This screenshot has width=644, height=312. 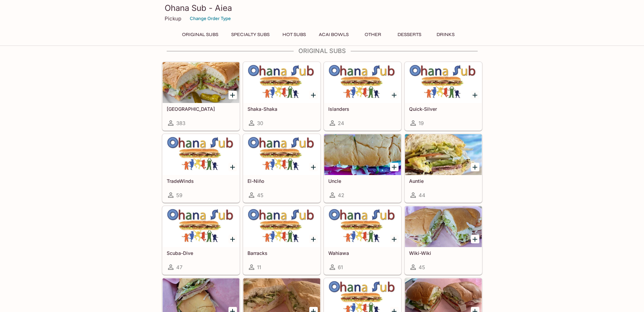 What do you see at coordinates (260, 123) in the screenshot?
I see `span: 30` at bounding box center [260, 123].